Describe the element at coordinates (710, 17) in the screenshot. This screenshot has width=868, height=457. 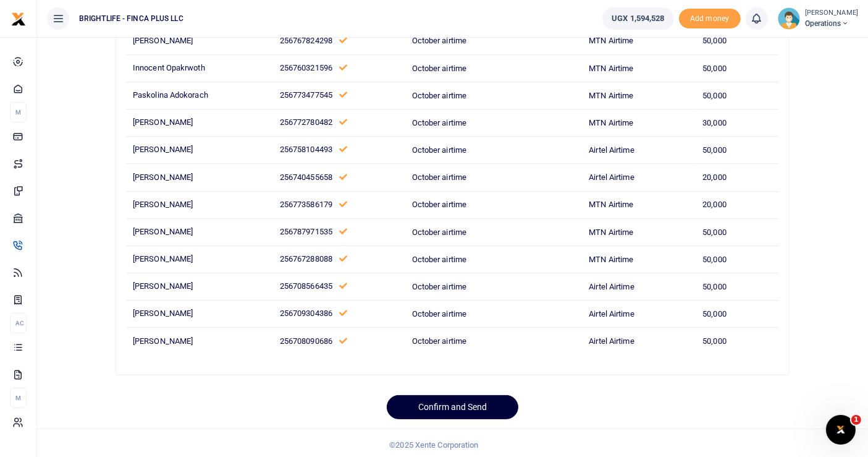
I see `a: Add money` at that location.